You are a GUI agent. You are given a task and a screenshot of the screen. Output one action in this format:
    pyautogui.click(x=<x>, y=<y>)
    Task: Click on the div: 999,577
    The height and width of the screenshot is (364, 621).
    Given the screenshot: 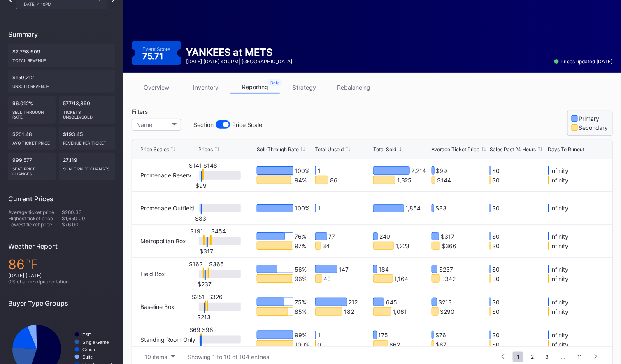 What is the action you would take?
    pyautogui.click(x=32, y=166)
    